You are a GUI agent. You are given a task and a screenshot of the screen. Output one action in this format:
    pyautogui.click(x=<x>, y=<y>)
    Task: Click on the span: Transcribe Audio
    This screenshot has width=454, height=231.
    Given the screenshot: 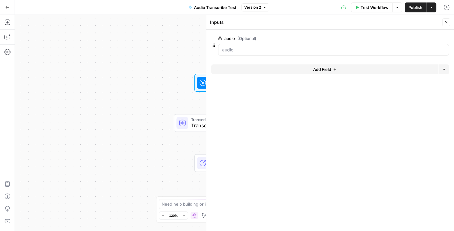 What is the action you would take?
    pyautogui.click(x=230, y=126)
    